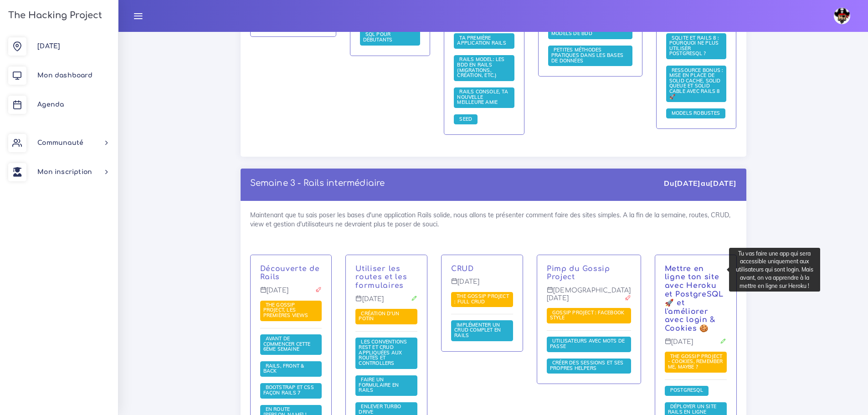  What do you see at coordinates (65, 171) in the screenshot?
I see `span: Mon inscription` at bounding box center [65, 171].